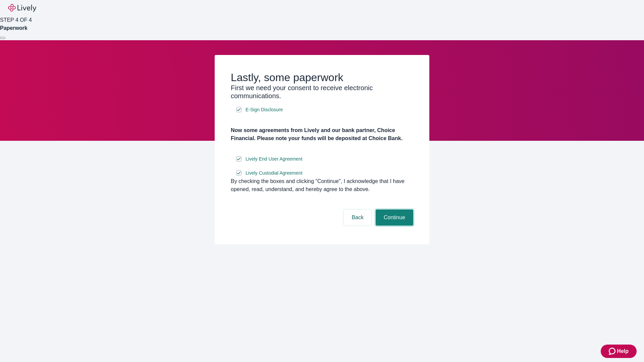  I want to click on h3: First we need your consent to receive electronic communications., so click(322, 92).